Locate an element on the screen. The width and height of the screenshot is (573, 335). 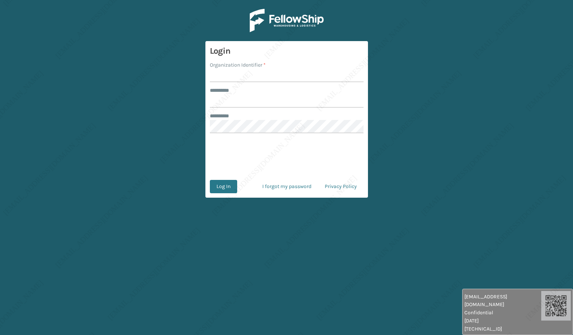
label: Organization Identifier is located at coordinates (238, 65).